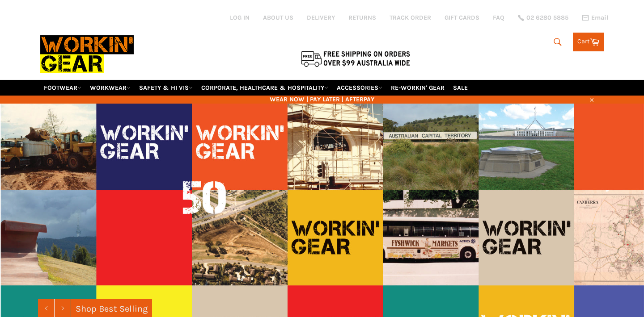 The width and height of the screenshot is (644, 317). I want to click on a: ABOUT US, so click(278, 18).